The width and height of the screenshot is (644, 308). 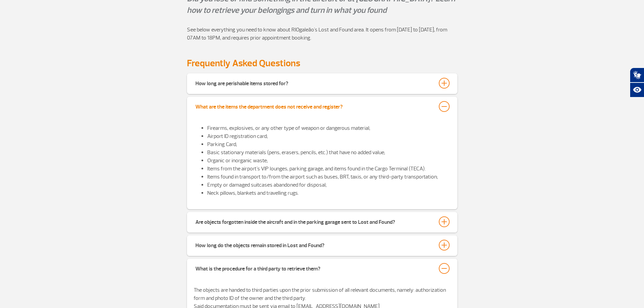 What do you see at coordinates (329, 169) in the screenshot?
I see `li: Items from the airport's VIP lounges, parking garage, and items found in the Cargo Terminal (TECA).` at bounding box center [329, 169].